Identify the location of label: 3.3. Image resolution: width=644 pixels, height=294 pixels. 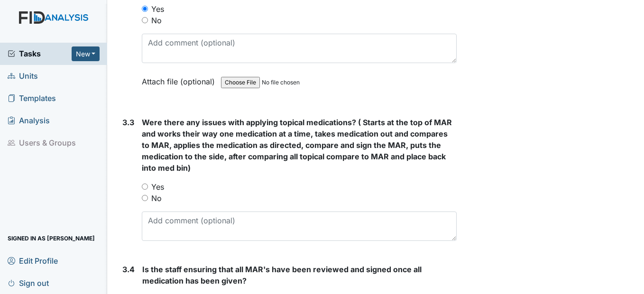
(128, 123).